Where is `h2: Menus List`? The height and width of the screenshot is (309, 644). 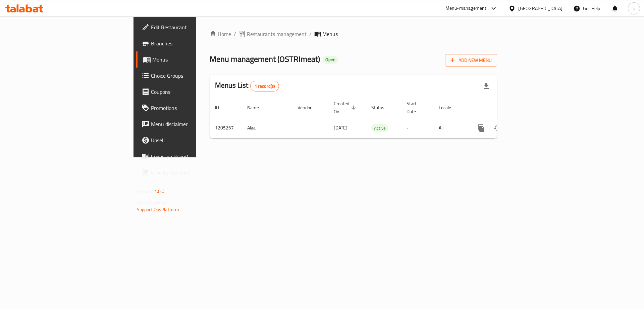 h2: Menus List is located at coordinates (247, 86).